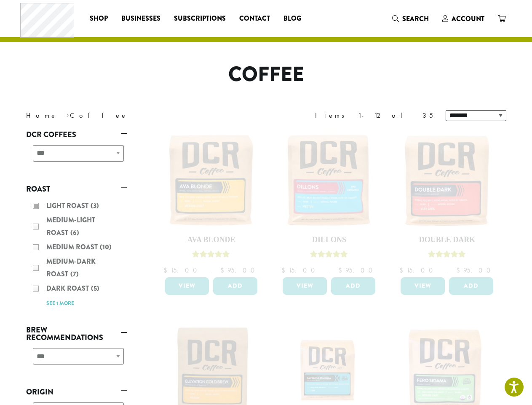 The image size is (532, 405). What do you see at coordinates (292, 19) in the screenshot?
I see `span: Blog` at bounding box center [292, 19].